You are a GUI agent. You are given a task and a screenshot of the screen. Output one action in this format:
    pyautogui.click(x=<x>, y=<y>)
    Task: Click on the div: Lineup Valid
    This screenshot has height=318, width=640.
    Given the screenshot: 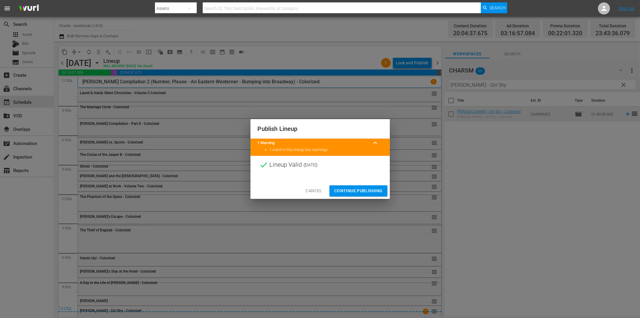 What is the action you would take?
    pyautogui.click(x=320, y=165)
    